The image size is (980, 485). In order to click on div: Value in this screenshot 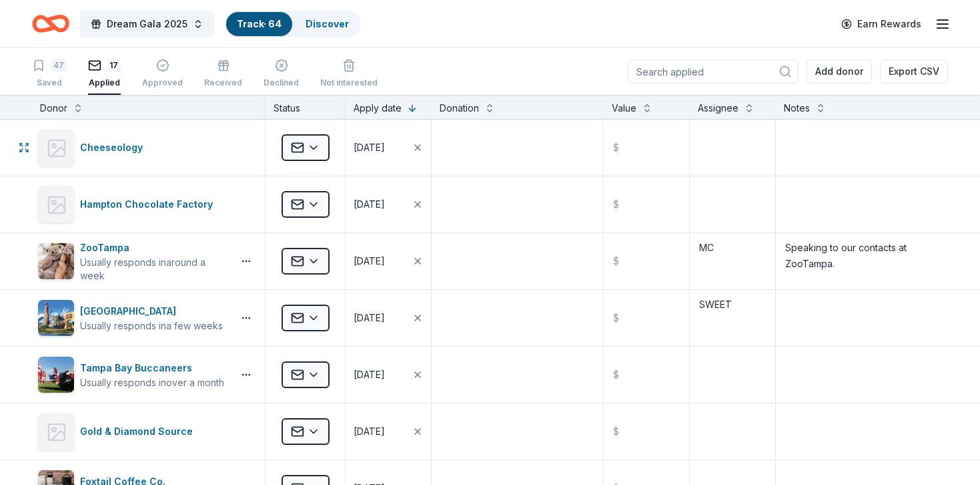, I will do `click(624, 108)`.